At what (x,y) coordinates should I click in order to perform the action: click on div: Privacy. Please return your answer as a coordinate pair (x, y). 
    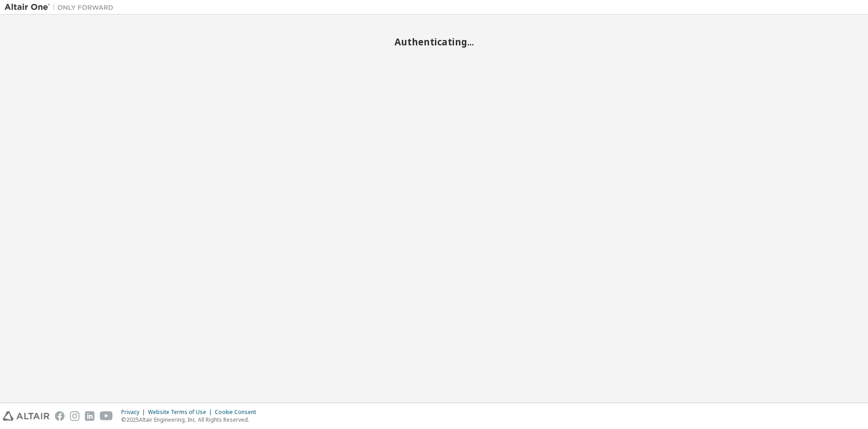
    Looking at the image, I should click on (135, 412).